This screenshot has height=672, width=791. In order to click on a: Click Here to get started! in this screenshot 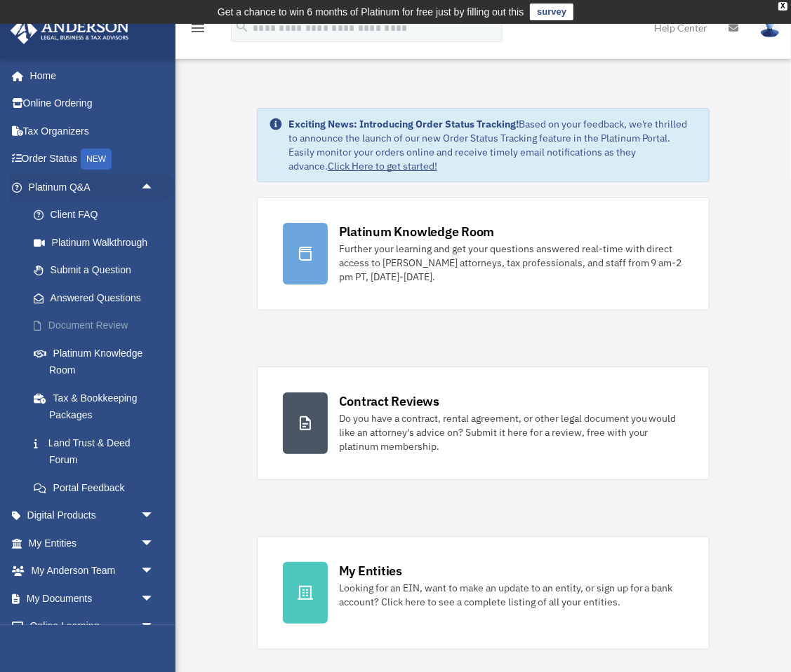, I will do `click(383, 166)`.